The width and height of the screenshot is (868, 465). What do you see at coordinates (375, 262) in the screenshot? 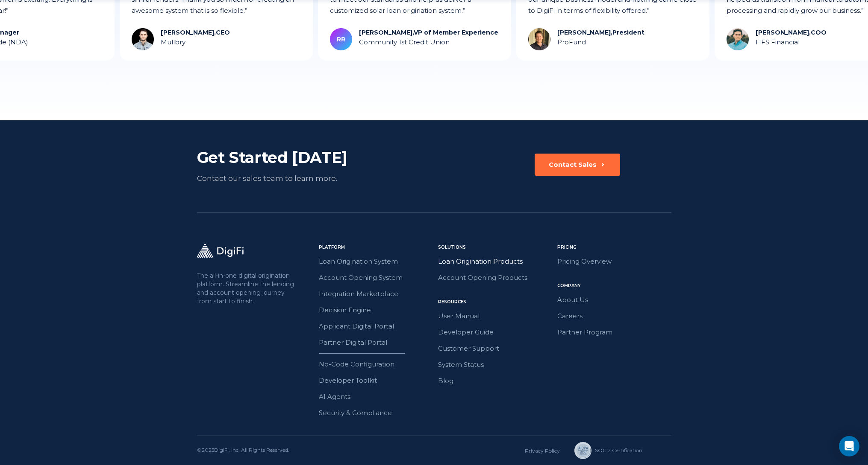
I see `a: Loan Origination System` at bounding box center [375, 262].